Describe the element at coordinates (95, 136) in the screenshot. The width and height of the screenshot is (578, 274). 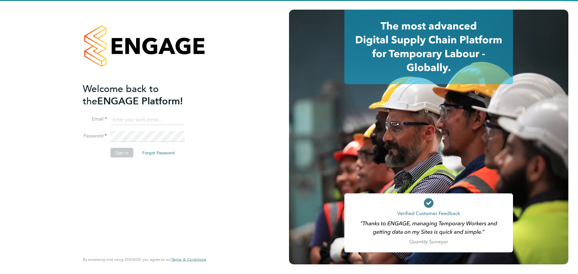
I see `label: Password` at that location.